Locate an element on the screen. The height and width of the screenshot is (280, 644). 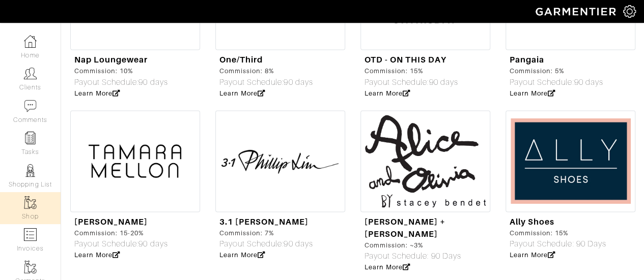
img: stylists-icon-eb353228a002819b7ec25b43dbf5f0378dd9e0616d9560372ff212230b889e62.png is located at coordinates (30, 170).